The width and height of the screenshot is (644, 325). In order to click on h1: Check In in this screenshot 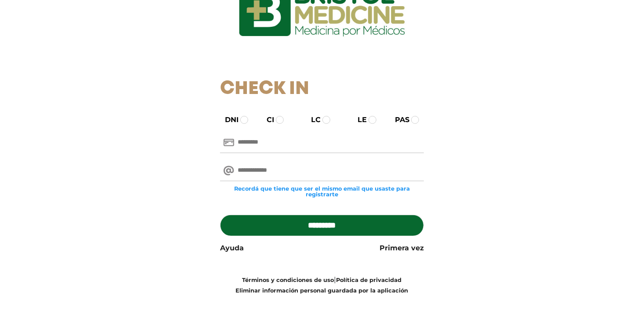, I will do `click(322, 89)`.